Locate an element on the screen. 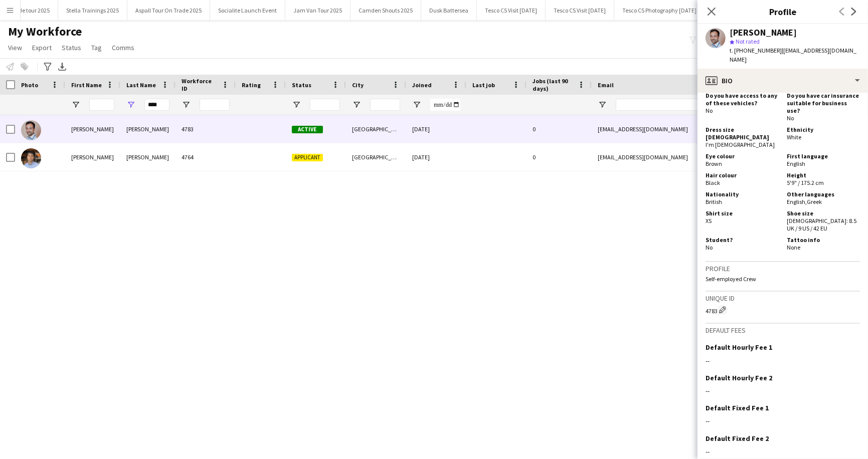 This screenshot has height=459, width=868. h5: Shoe size is located at coordinates (823, 213).